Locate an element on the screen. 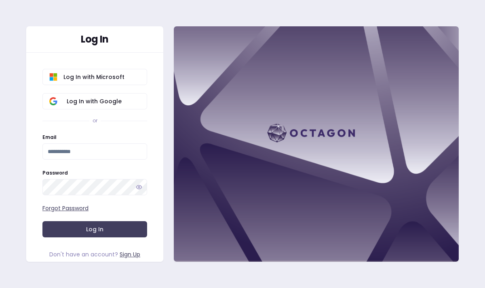 The image size is (485, 288). span: Log In is located at coordinates (95, 229).